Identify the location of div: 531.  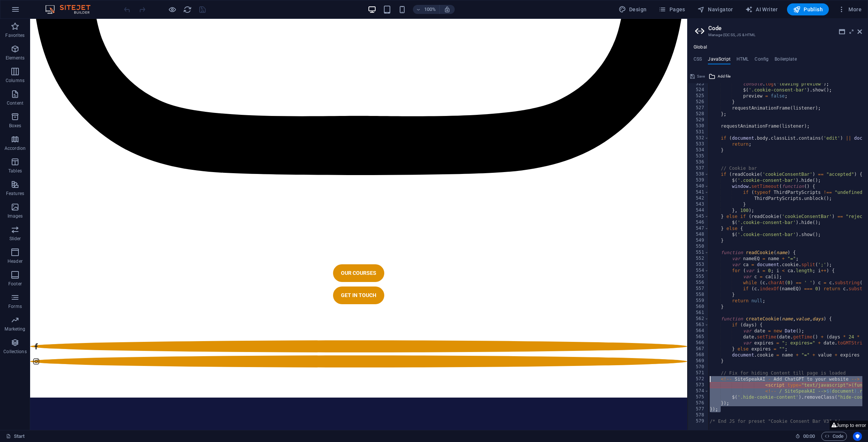
(699, 132).